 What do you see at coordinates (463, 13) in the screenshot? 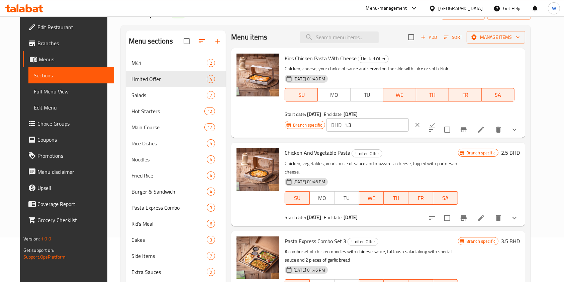
I see `span: import` at bounding box center [463, 13].